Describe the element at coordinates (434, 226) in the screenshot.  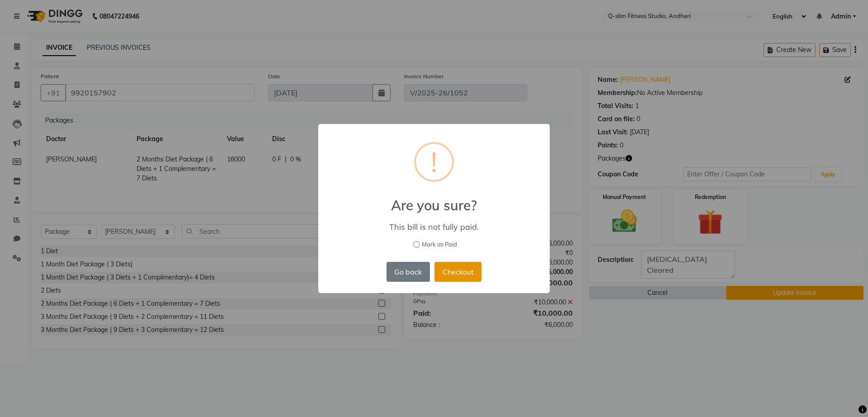
I see `div: This bill is not fully paid.` at that location.